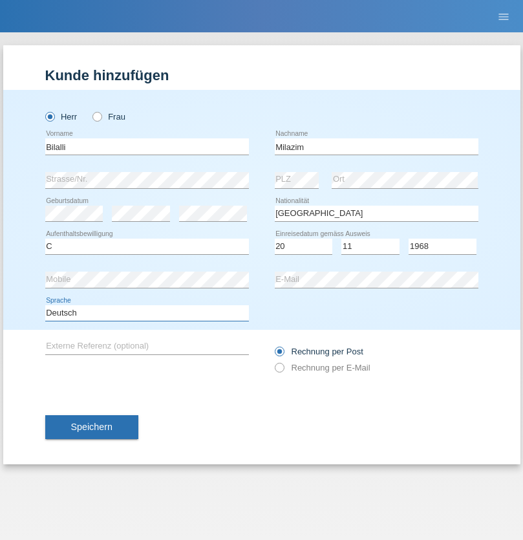  I want to click on h1: Kunde hinzufügen, so click(262, 75).